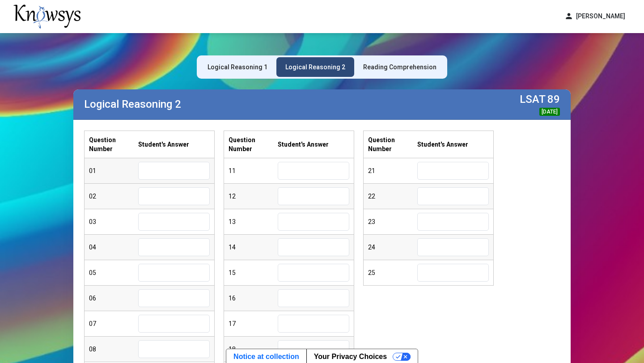 The width and height of the screenshot is (644, 363). What do you see at coordinates (253, 196) in the screenshot?
I see `div: 12` at bounding box center [253, 196].